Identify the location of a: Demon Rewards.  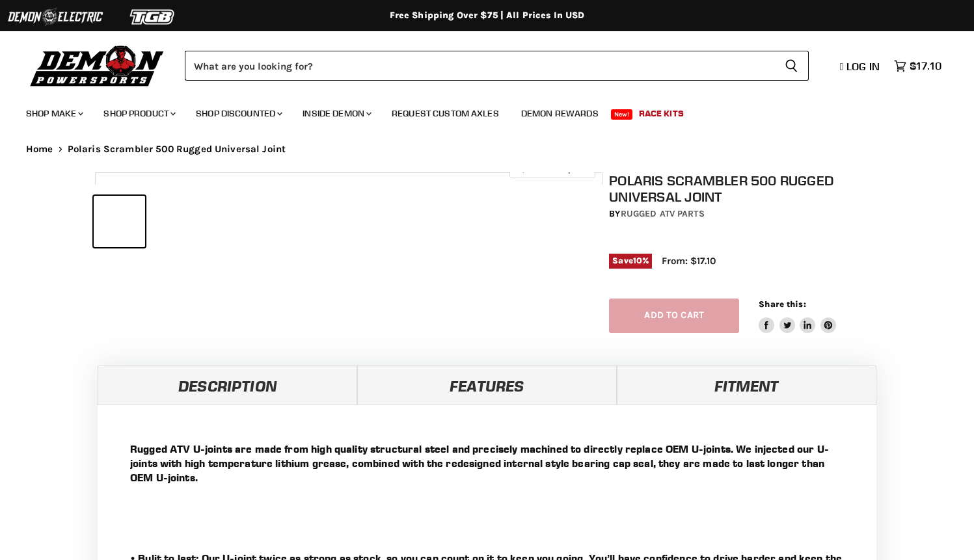
(559, 114).